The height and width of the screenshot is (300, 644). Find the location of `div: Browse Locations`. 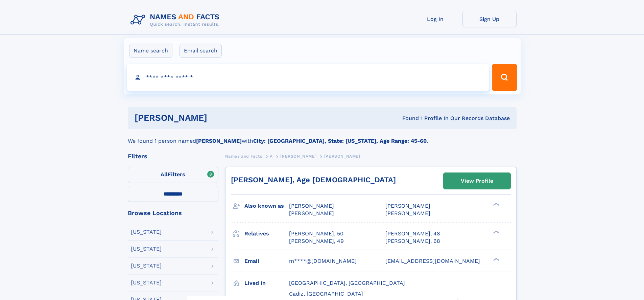

div: Browse Locations is located at coordinates (173, 213).